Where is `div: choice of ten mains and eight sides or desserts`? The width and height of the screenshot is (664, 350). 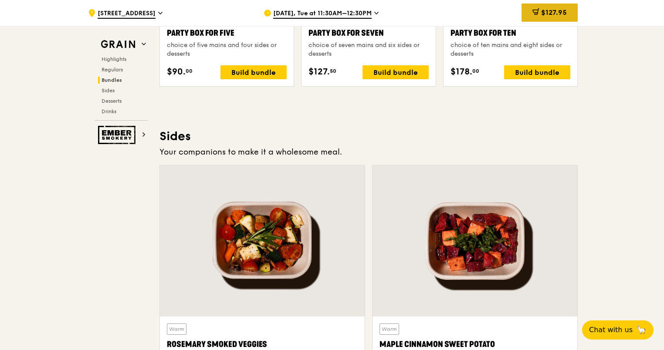 div: choice of ten mains and eight sides or desserts is located at coordinates (510, 50).